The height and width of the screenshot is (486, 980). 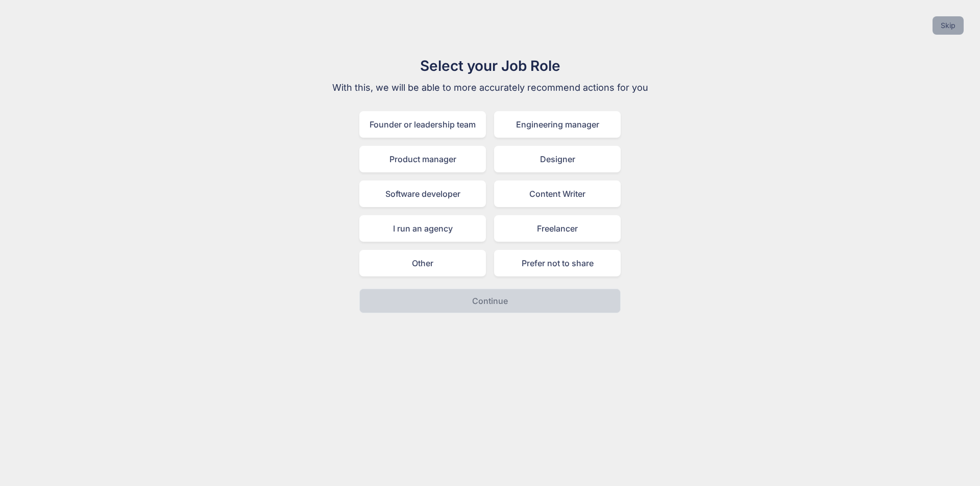 I want to click on button: Skip, so click(x=948, y=25).